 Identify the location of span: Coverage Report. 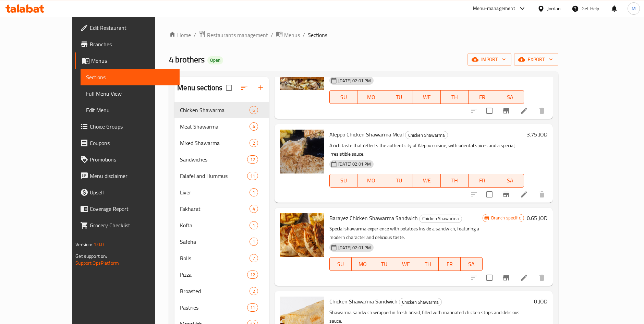
(132, 209).